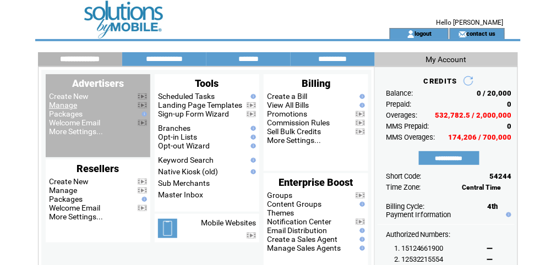 This screenshot has width=556, height=265. I want to click on a: Create a Sales Agent, so click(302, 240).